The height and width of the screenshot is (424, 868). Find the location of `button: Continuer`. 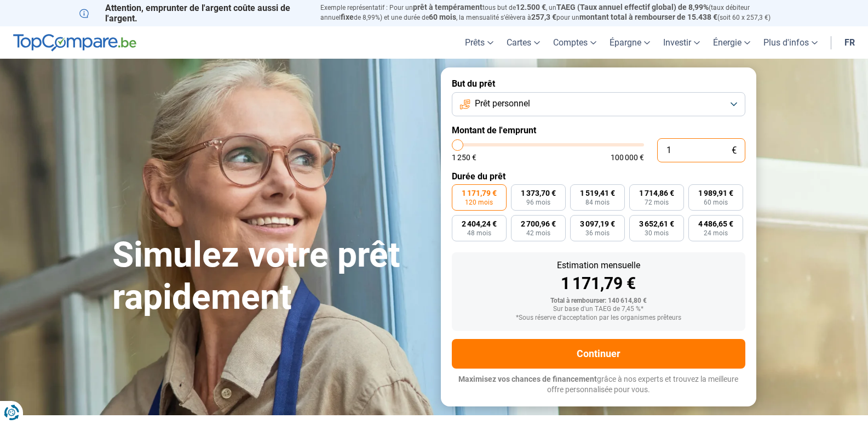

button: Continuer is located at coordinates (598, 353).